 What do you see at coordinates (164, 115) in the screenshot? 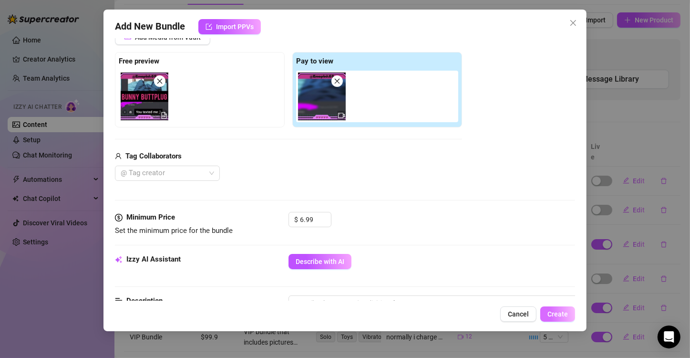
I see `span: file-gif` at bounding box center [164, 115].